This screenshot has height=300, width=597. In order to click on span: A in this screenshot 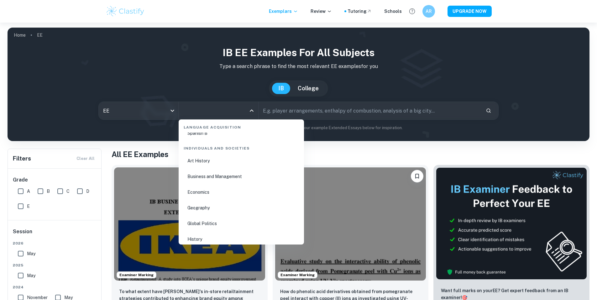, I will do `click(29, 191)`.